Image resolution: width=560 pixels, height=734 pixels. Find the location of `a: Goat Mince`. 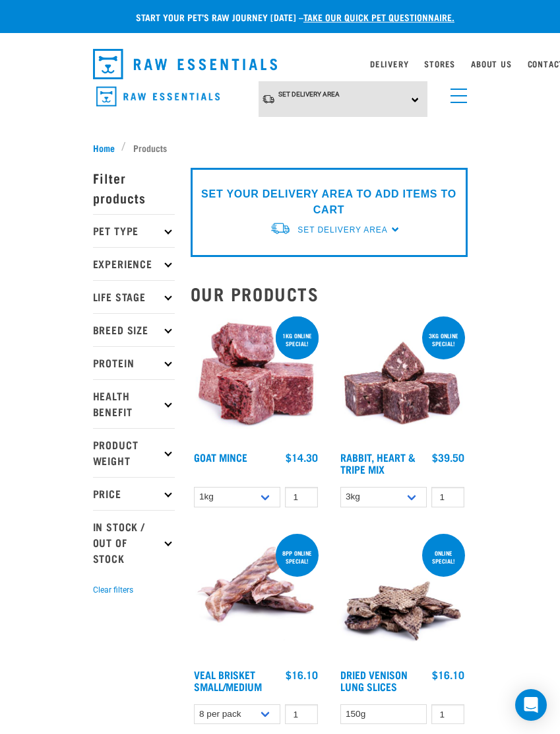

a: Goat Mince is located at coordinates (221, 456).